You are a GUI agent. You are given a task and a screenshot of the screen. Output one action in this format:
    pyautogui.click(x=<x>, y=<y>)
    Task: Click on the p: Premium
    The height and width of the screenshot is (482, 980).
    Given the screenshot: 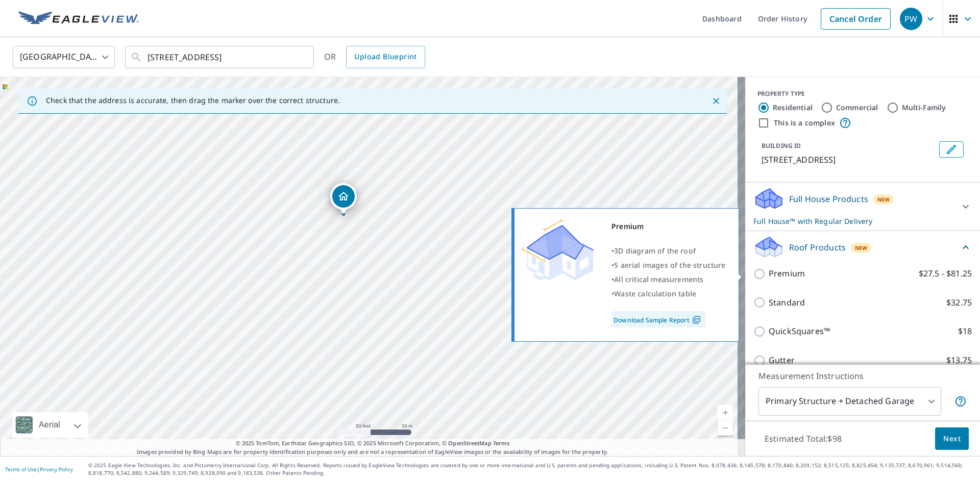 What is the action you would take?
    pyautogui.click(x=787, y=273)
    